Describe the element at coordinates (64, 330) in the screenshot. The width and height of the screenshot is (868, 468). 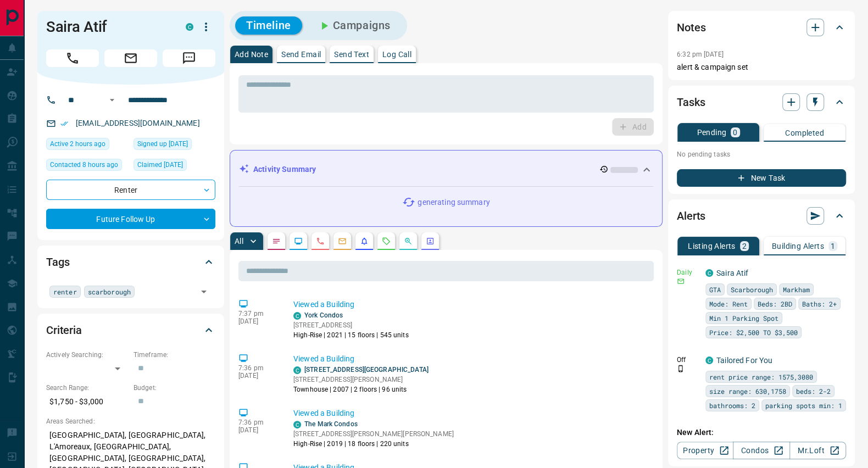
I see `h2: Criteria` at that location.